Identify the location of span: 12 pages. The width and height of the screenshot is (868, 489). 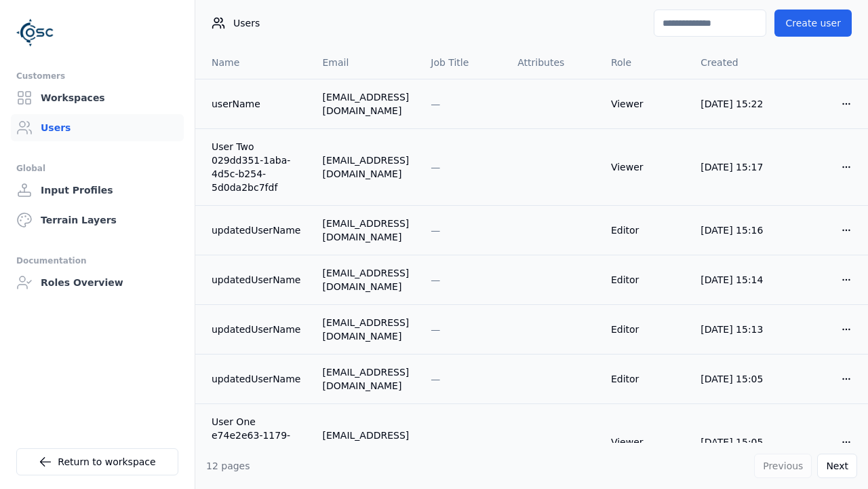
(227, 466).